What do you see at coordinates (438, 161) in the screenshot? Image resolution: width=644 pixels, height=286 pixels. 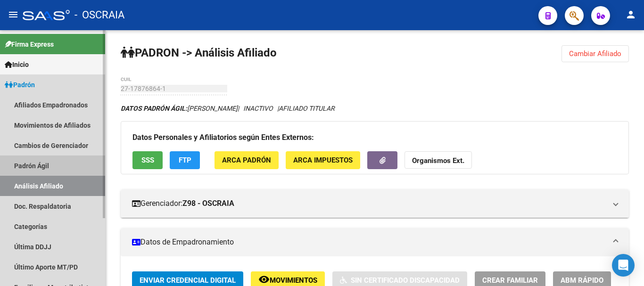 I see `strong: Organismos Ext.` at bounding box center [438, 161].